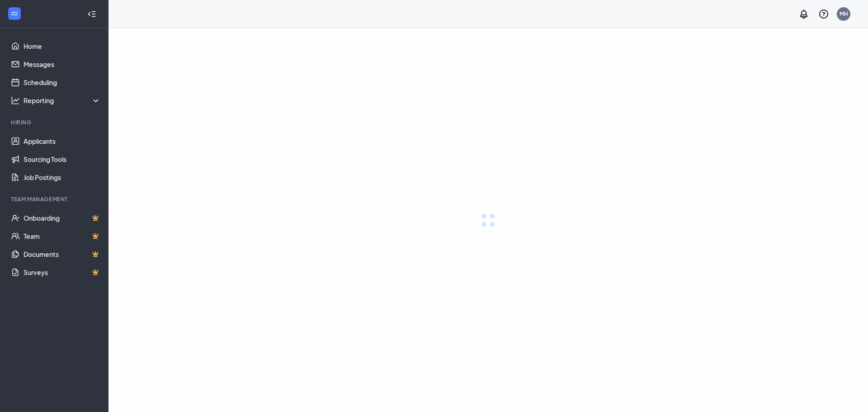  Describe the element at coordinates (62, 272) in the screenshot. I see `a: SurveysCrown` at that location.